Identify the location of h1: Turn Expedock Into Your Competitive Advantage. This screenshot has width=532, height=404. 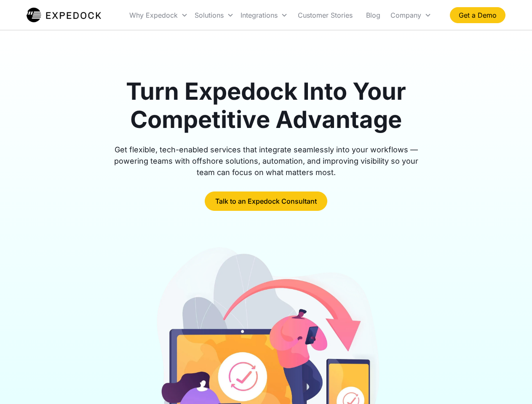
(266, 105).